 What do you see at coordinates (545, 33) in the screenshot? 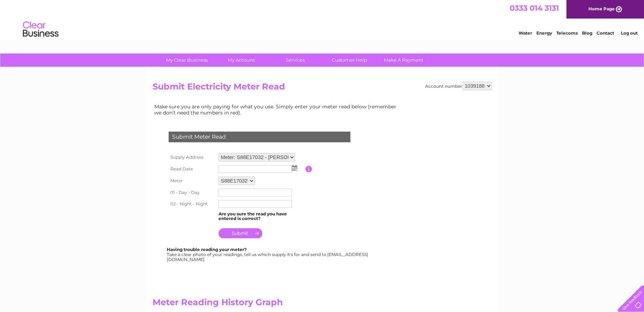
I see `a: Energy` at bounding box center [545, 33].